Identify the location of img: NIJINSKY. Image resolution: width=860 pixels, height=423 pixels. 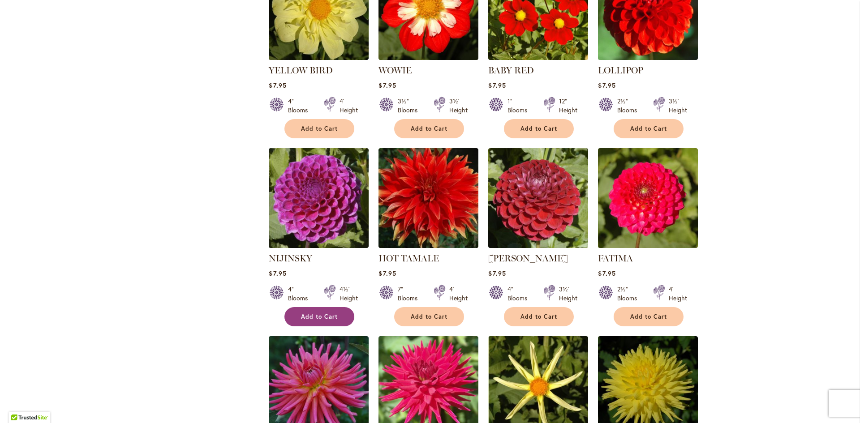
(318, 198).